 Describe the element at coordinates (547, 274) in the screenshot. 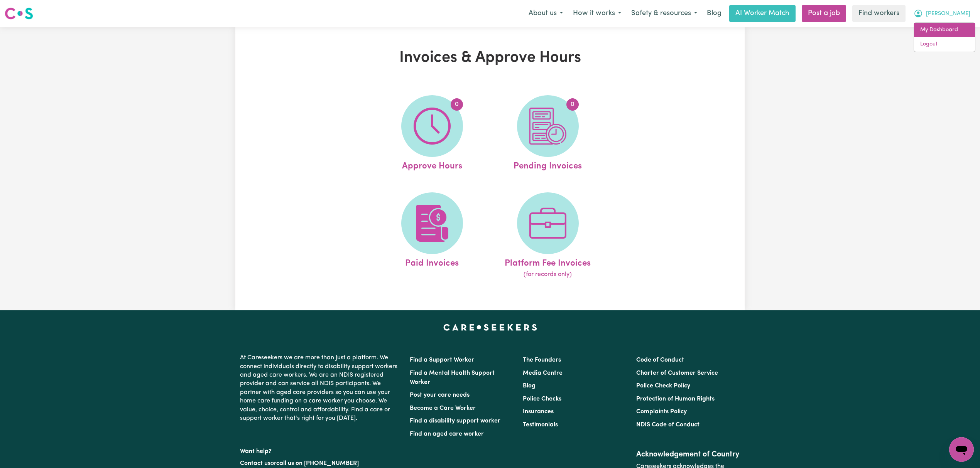

I see `span: (for records only)` at that location.